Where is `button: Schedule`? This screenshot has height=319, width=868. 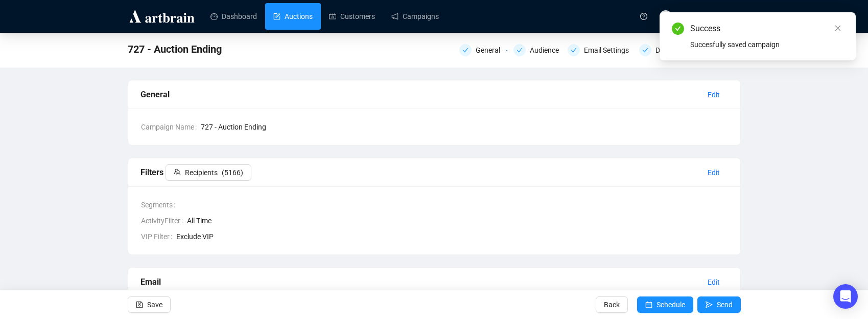 button: Schedule is located at coordinates (666, 304).